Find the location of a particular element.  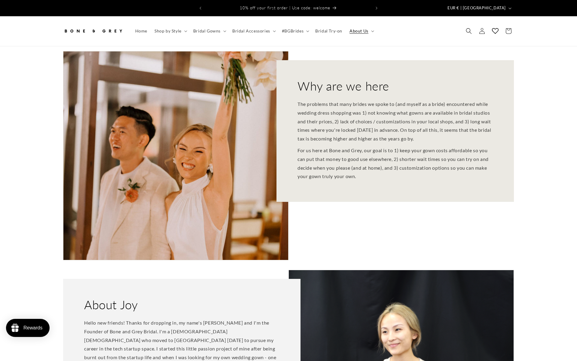

summary: Search is located at coordinates (469, 31).